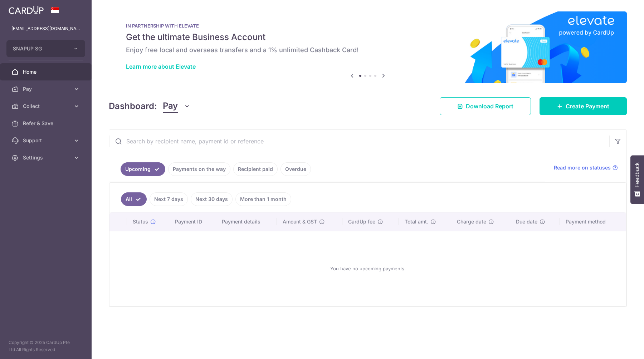 The width and height of the screenshot is (644, 359). I want to click on span: Support, so click(46, 140).